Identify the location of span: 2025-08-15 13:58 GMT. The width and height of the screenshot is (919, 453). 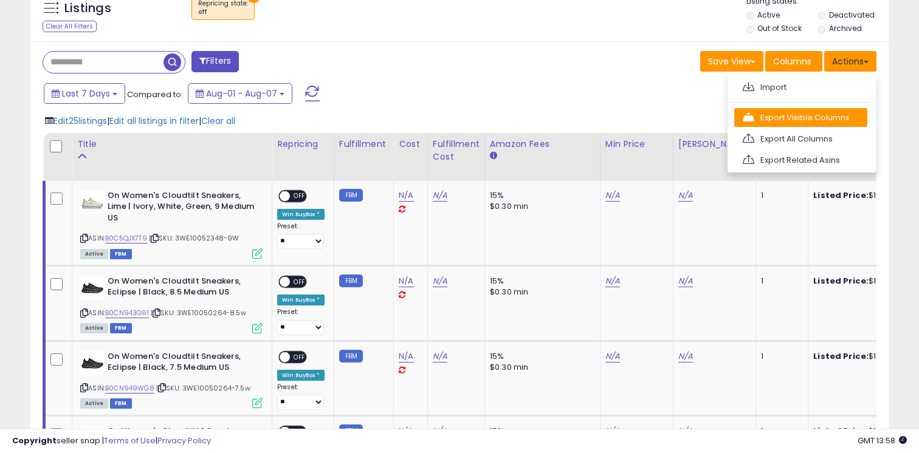
(882, 441).